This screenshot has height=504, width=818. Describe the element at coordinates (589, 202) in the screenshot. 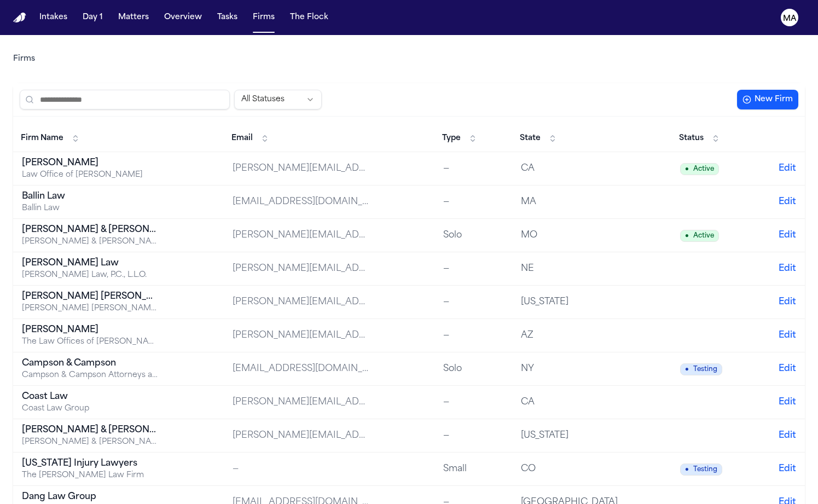

I see `div: MA` at that location.